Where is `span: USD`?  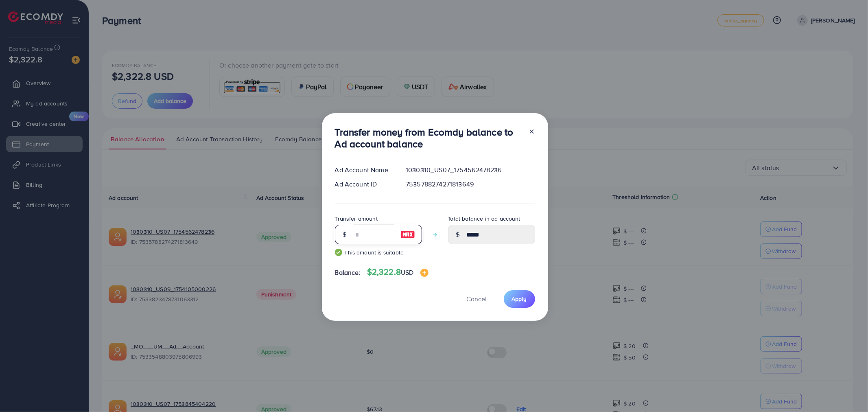
span: USD is located at coordinates (407, 272).